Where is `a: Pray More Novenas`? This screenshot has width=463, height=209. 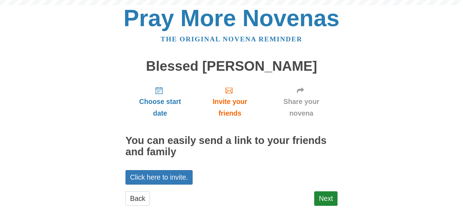 a: Pray More Novenas is located at coordinates (232, 18).